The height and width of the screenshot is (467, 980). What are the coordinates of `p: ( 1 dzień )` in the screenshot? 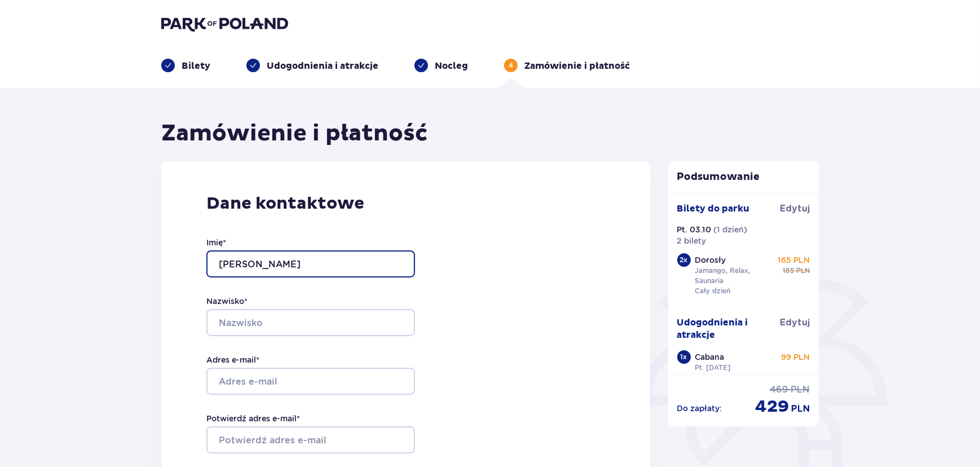 It's located at (731, 229).